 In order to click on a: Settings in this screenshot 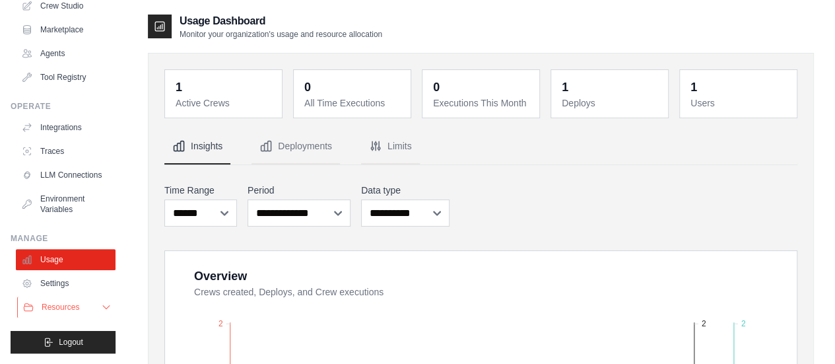, I will do `click(65, 283)`.